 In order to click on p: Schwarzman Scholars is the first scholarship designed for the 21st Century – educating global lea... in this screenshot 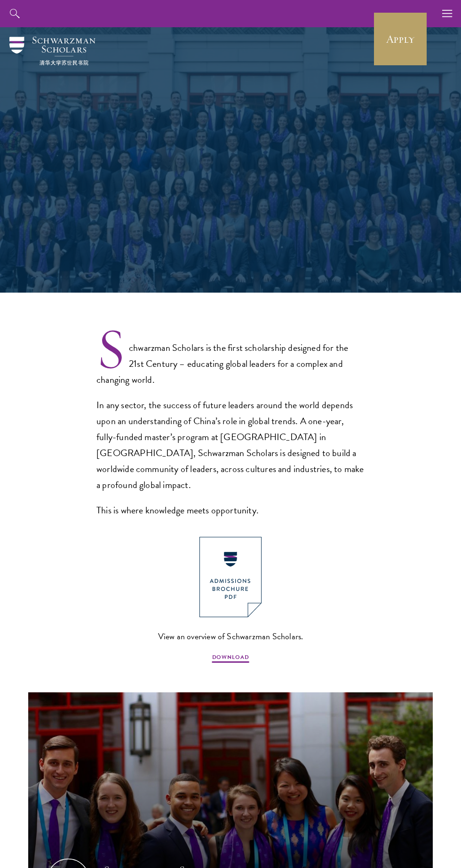, I will do `click(230, 356)`.